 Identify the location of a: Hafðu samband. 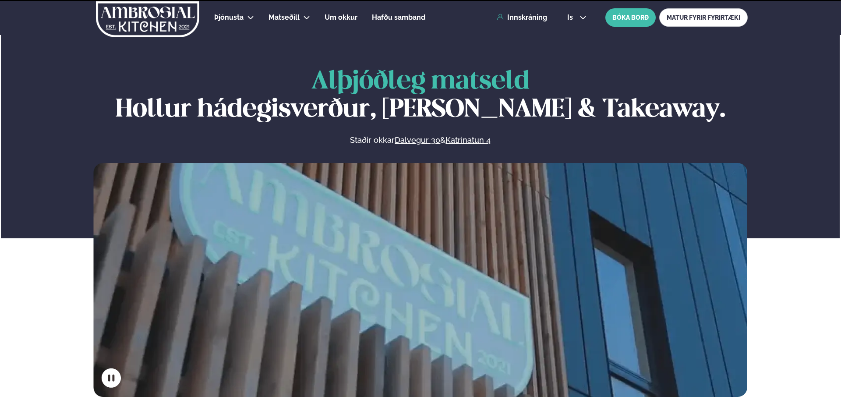
(399, 18).